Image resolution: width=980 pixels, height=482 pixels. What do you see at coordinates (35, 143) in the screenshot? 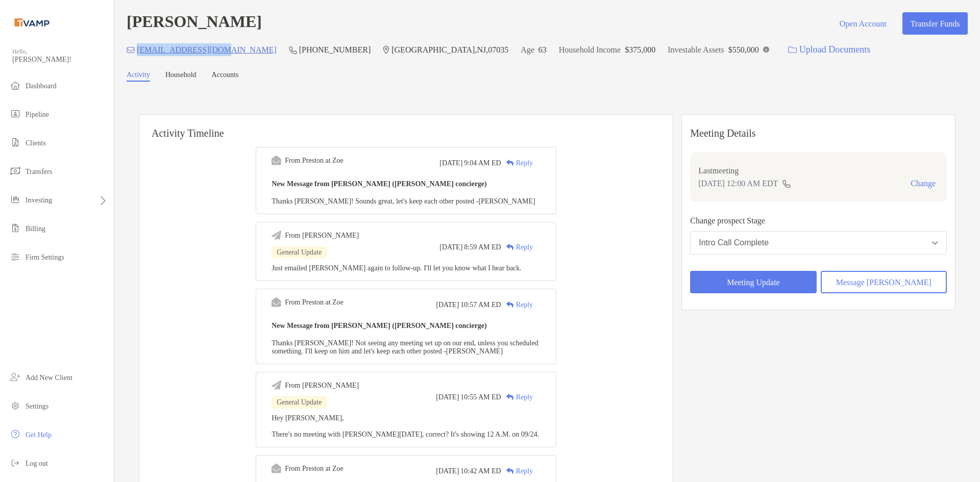
I see `span: Clients` at bounding box center [35, 143].